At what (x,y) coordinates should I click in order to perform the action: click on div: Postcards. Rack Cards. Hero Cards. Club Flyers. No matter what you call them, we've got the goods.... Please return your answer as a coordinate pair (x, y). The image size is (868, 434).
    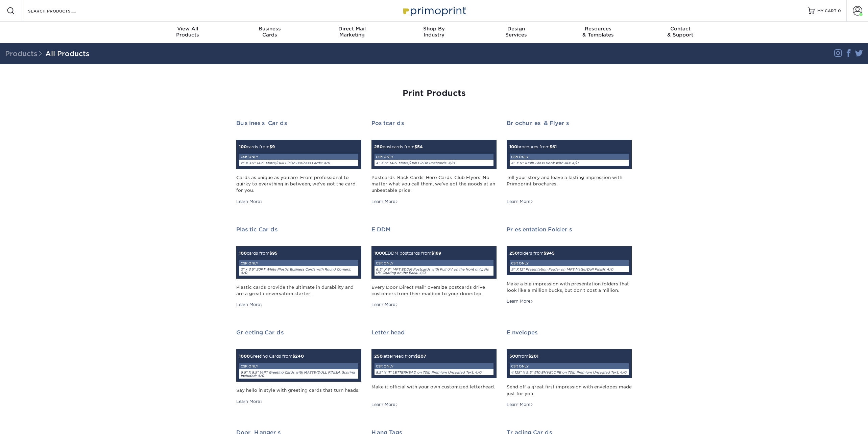
    Looking at the image, I should click on (434, 185).